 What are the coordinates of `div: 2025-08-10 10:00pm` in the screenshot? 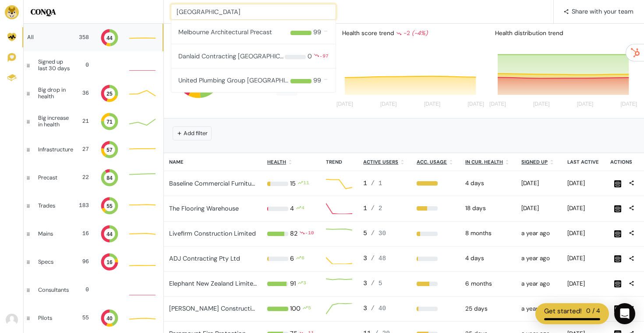 It's located at (488, 309).